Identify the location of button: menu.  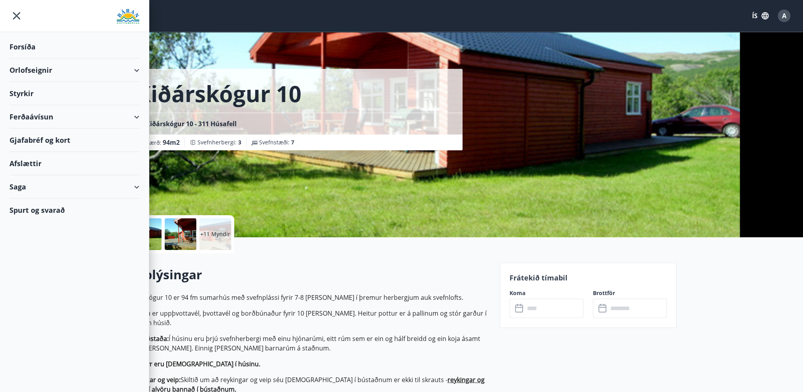
(17, 16).